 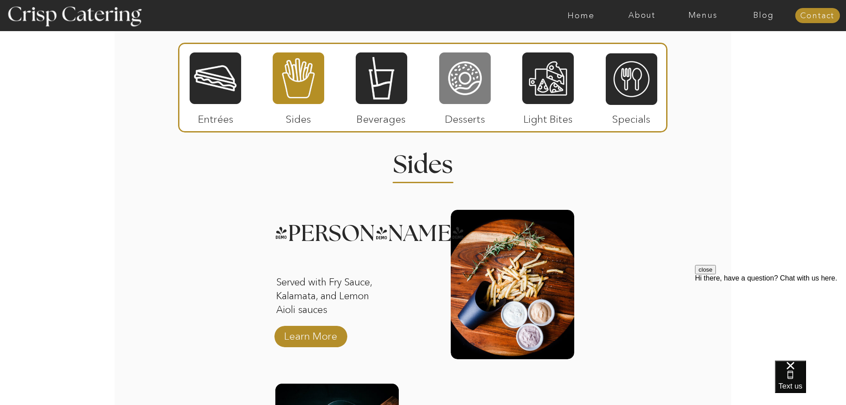 I want to click on a: Blog, so click(x=763, y=16).